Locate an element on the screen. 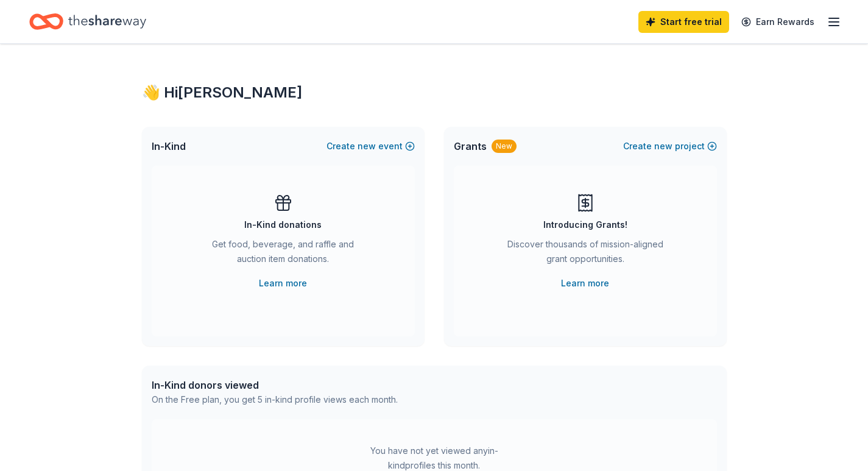  div: Discover thousands of mission-aligned grant opportunities. is located at coordinates (585, 254).